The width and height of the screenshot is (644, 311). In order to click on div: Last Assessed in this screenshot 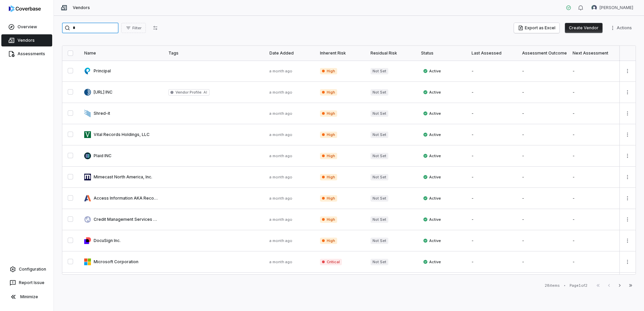, I will do `click(491, 53)`.